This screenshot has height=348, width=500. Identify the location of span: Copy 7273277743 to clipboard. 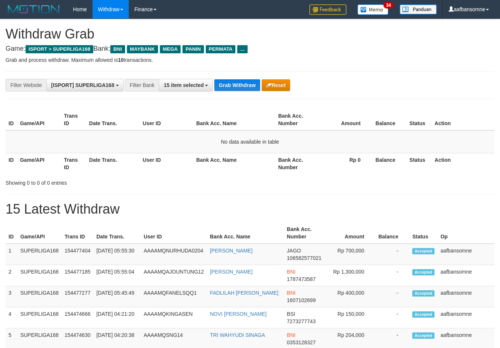
(301, 321).